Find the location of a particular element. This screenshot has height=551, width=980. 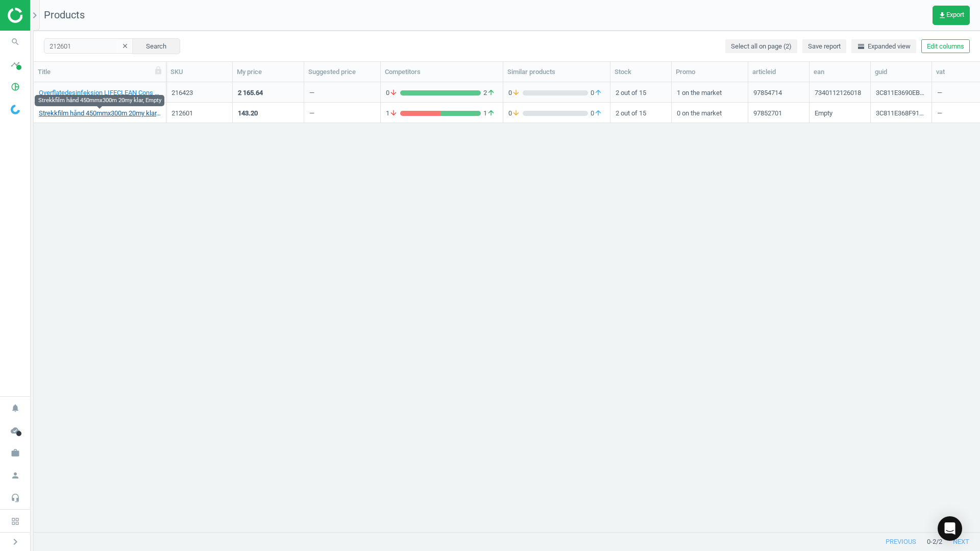

i: clear is located at coordinates (125, 46).